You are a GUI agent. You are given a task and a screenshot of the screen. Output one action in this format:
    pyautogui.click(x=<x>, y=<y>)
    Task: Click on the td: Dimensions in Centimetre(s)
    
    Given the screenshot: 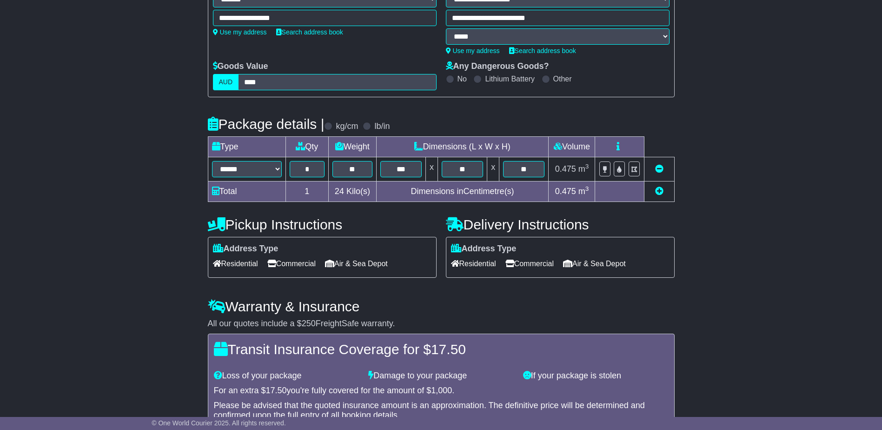 What is the action you would take?
    pyautogui.click(x=462, y=192)
    